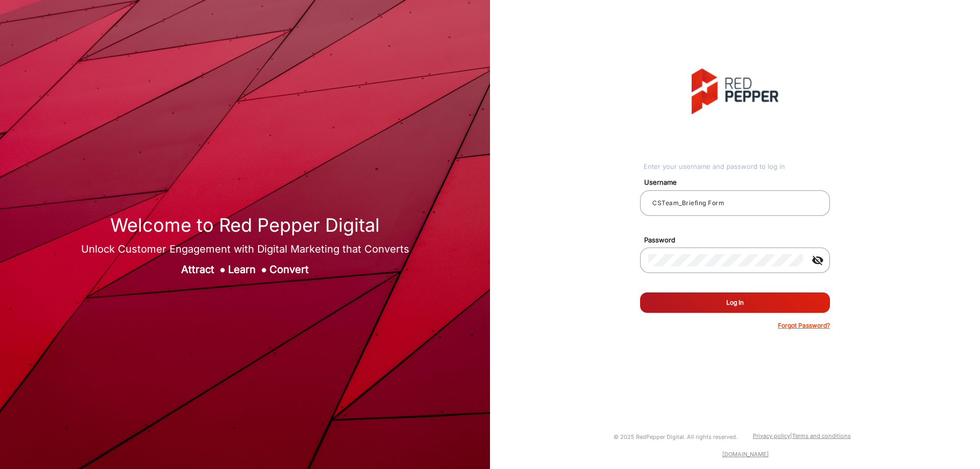  I want to click on img: vmg-logo, so click(735, 91).